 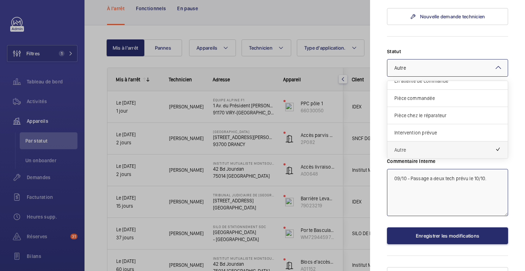 What do you see at coordinates (445, 150) in the screenshot?
I see `span: Autre` at bounding box center [445, 150].